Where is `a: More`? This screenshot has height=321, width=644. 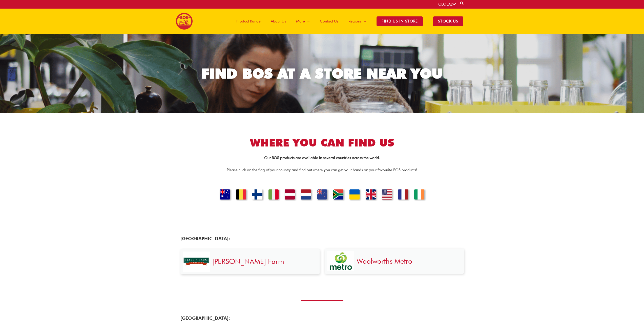
a: More is located at coordinates (303, 22).